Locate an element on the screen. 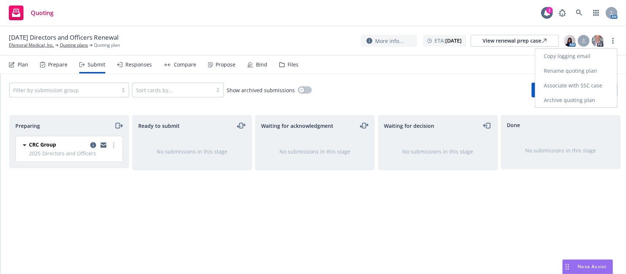  div: Prepare is located at coordinates (58, 65).